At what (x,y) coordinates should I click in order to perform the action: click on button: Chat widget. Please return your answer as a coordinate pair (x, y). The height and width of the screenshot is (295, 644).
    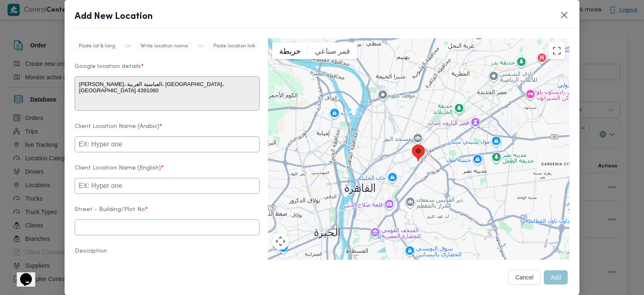
    Looking at the image, I should click on (18, 18).